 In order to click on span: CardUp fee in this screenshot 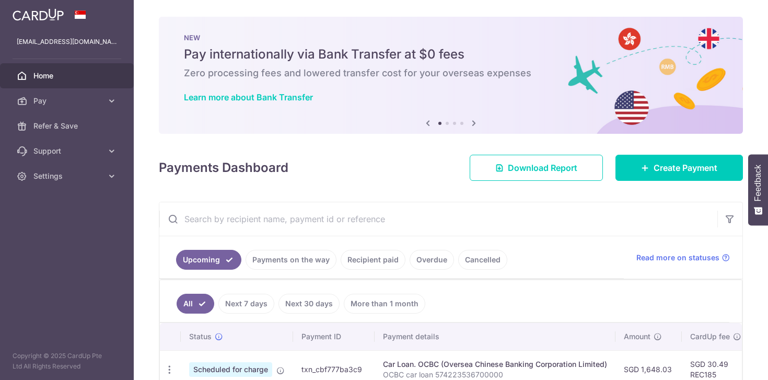, I will do `click(710, 336)`.